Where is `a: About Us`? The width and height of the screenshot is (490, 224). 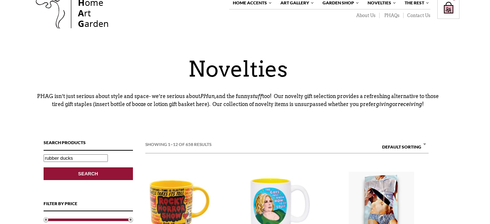
a: About Us is located at coordinates (366, 16).